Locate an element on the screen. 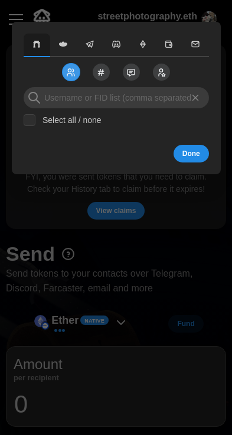  button: Send to Users is located at coordinates (71, 72).